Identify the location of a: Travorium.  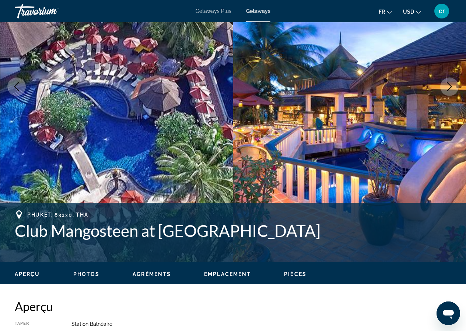
(52, 11).